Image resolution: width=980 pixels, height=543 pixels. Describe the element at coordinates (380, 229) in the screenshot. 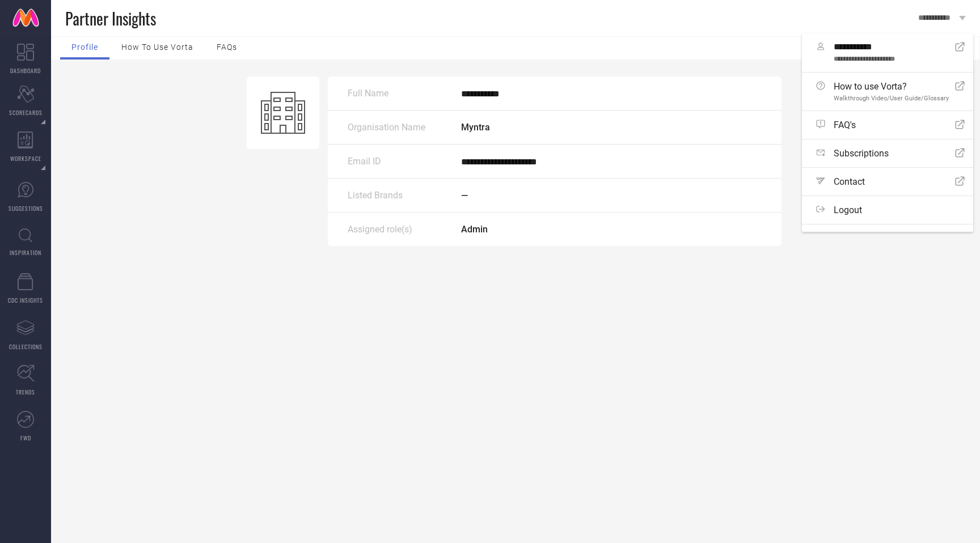

I see `span: Assigned role(s)` at that location.